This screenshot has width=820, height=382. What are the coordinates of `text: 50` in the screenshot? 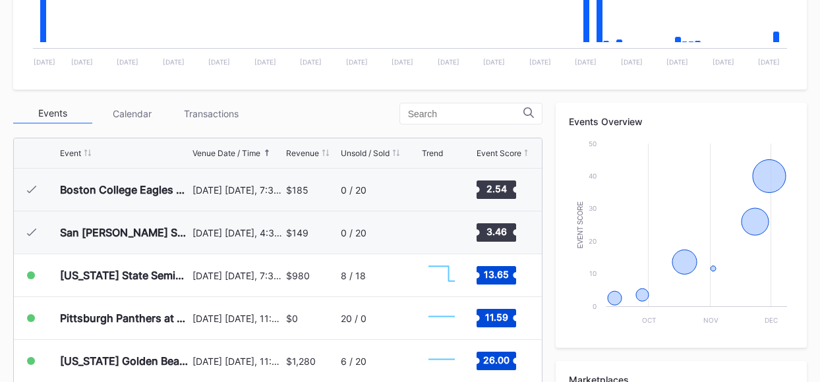 It's located at (592, 144).